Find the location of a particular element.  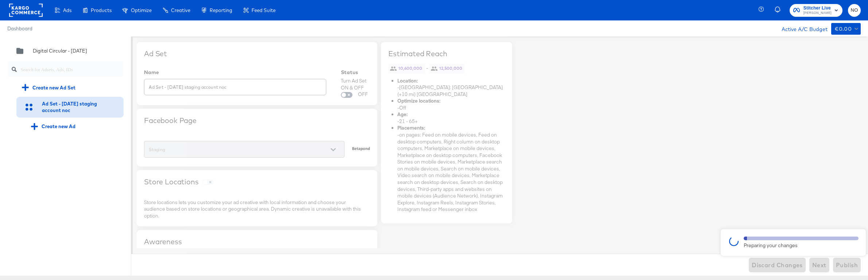

a: Dashboard is located at coordinates (20, 28).